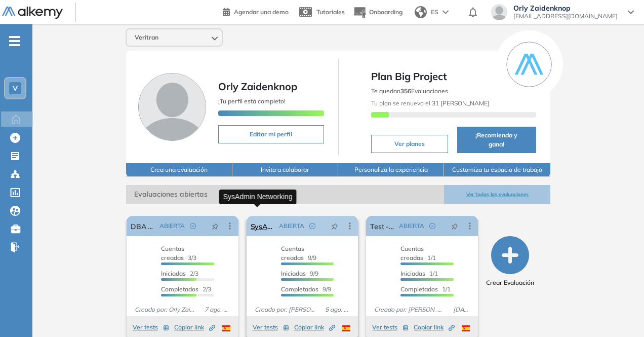  Describe the element at coordinates (261, 11) in the screenshot. I see `span: Agendar una demo` at that location.